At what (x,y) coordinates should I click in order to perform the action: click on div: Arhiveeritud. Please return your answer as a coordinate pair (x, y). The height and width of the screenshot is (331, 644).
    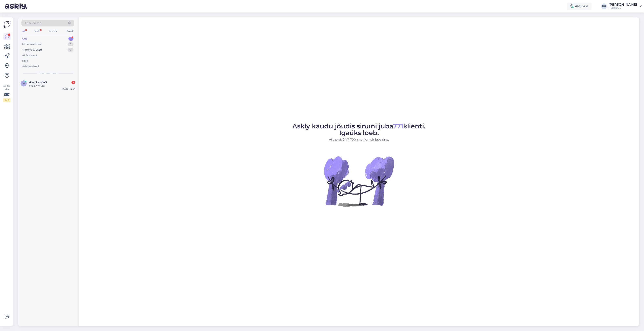
    Looking at the image, I should click on (30, 66).